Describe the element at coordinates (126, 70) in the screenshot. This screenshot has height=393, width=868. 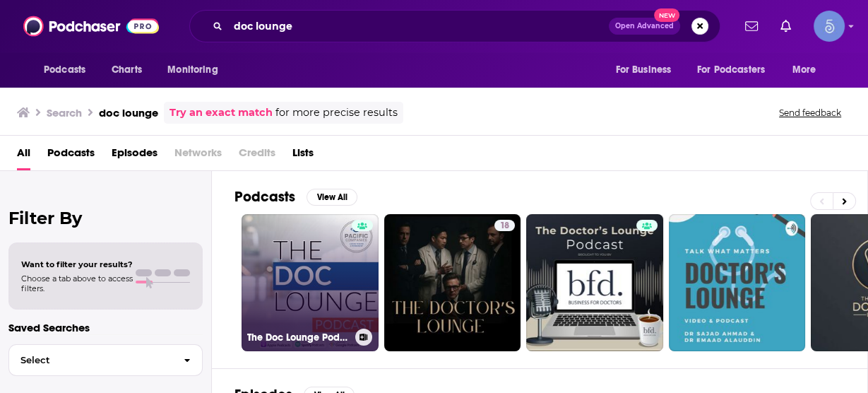
I see `span: Charts` at that location.